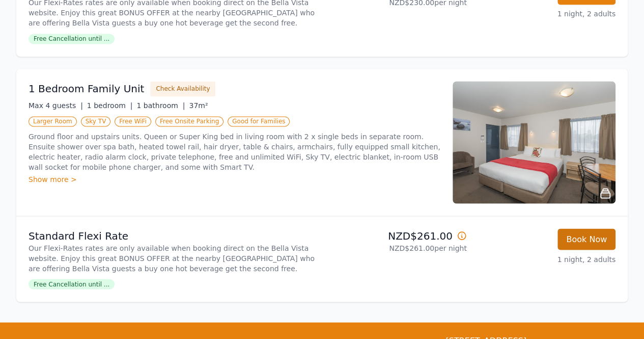 The height and width of the screenshot is (339, 644). I want to click on span: Sky TV, so click(96, 122).